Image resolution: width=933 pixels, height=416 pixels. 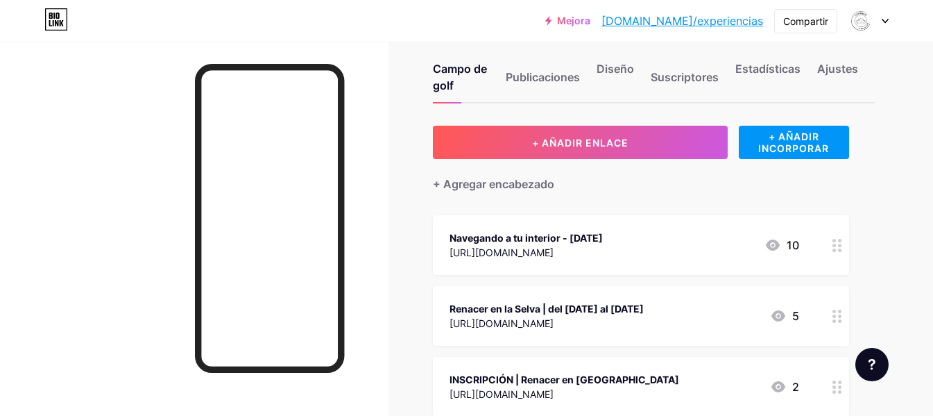 What do you see at coordinates (861, 21) in the screenshot?
I see `img: experiencias` at bounding box center [861, 21].